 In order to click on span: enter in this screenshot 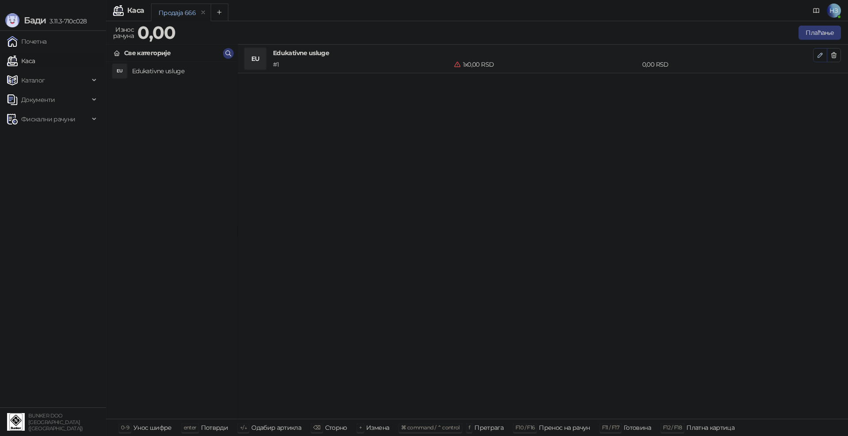, I will do `click(190, 428)`.